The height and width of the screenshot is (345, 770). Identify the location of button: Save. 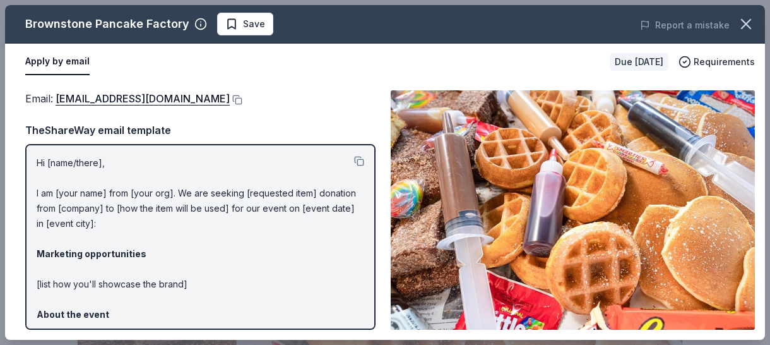
(245, 24).